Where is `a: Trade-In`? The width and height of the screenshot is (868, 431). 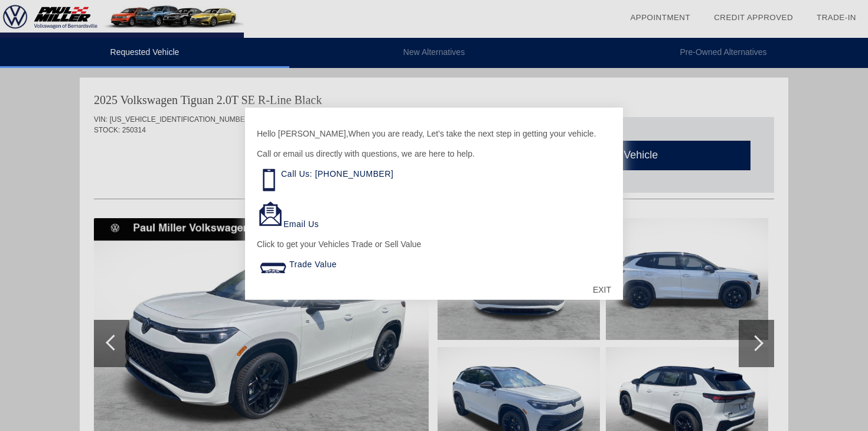 a: Trade-In is located at coordinates (836, 17).